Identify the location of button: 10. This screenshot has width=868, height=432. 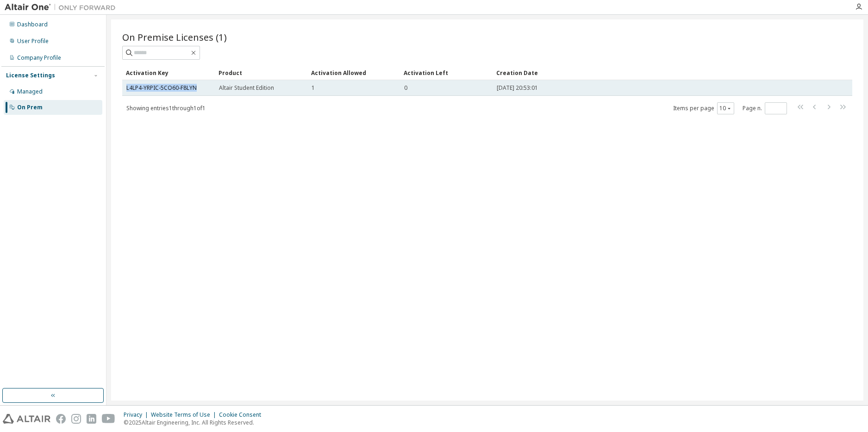
(725, 108).